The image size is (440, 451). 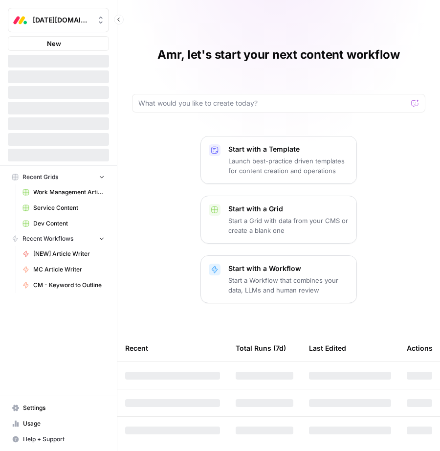 I want to click on span: Service Content, so click(x=69, y=208).